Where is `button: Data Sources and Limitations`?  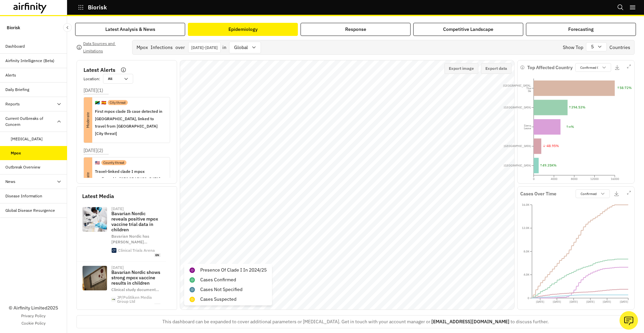 button: Data Sources and Limitations is located at coordinates (102, 48).